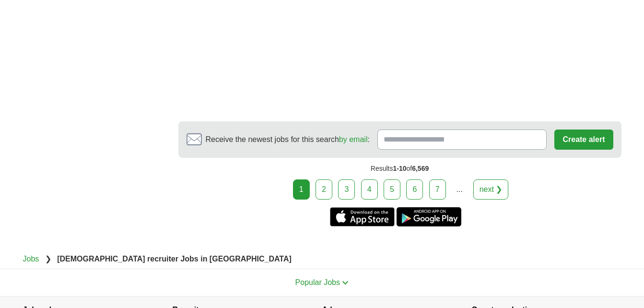 This screenshot has height=308, width=644. I want to click on img: toggle icon, so click(345, 283).